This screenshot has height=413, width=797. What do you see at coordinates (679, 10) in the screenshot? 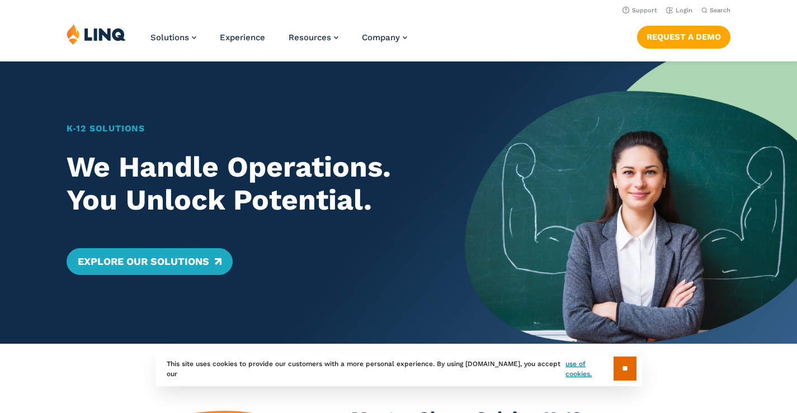
I see `a: Login` at bounding box center [679, 10].